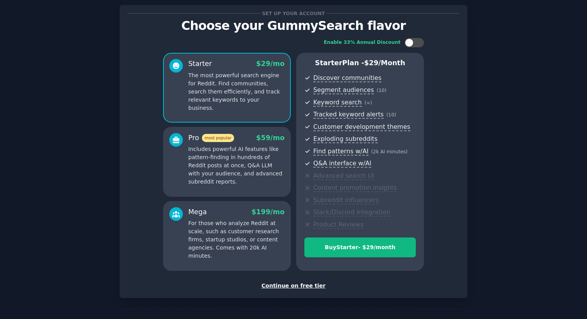 The image size is (587, 319). Describe the element at coordinates (218, 138) in the screenshot. I see `span: most popular` at that location.